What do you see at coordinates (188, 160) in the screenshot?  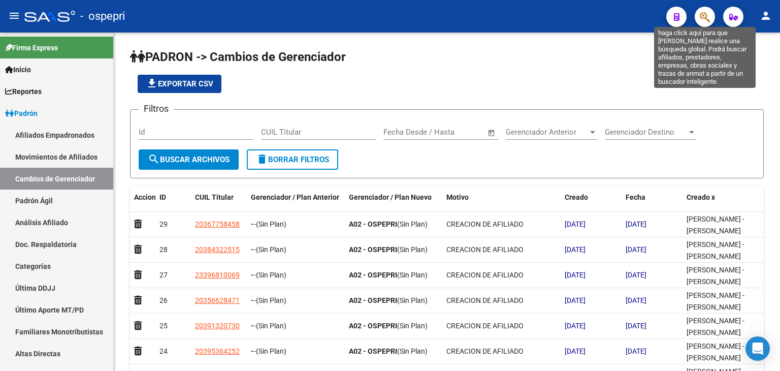 I see `button: Buscar Archivos` at bounding box center [188, 160].